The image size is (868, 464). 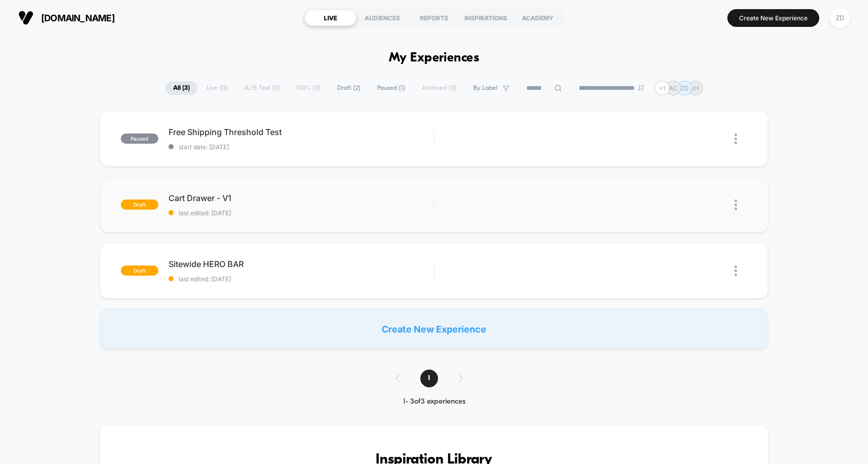 What do you see at coordinates (695, 88) in the screenshot?
I see `p: JH` at bounding box center [695, 88].